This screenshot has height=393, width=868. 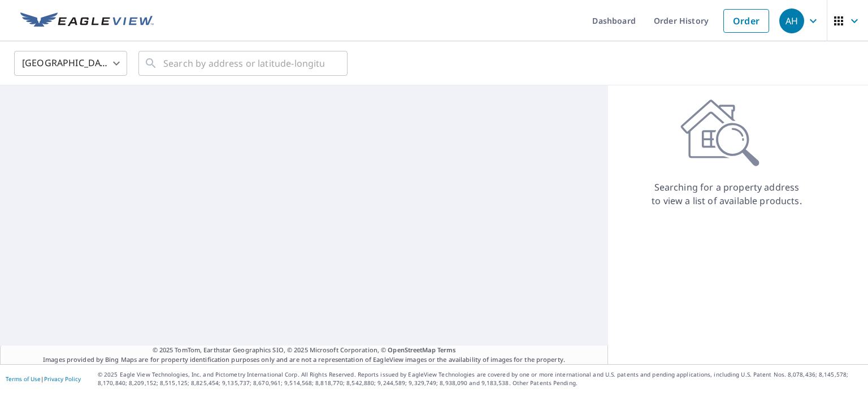 I want to click on a: Order, so click(x=746, y=21).